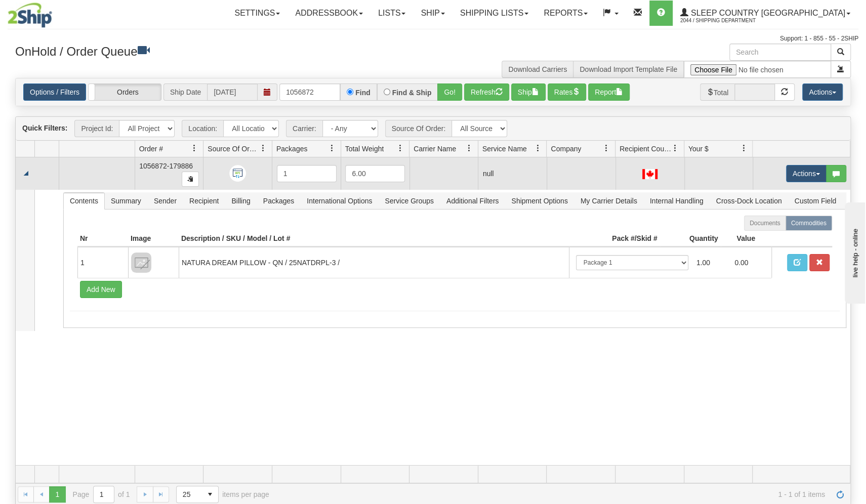  I want to click on a: Total Weight filter column settings, so click(400, 148).